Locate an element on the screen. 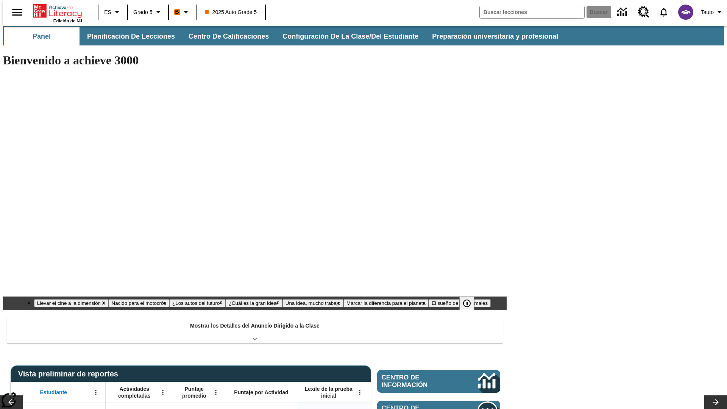  button: Planificación de lecciones is located at coordinates (131, 36).